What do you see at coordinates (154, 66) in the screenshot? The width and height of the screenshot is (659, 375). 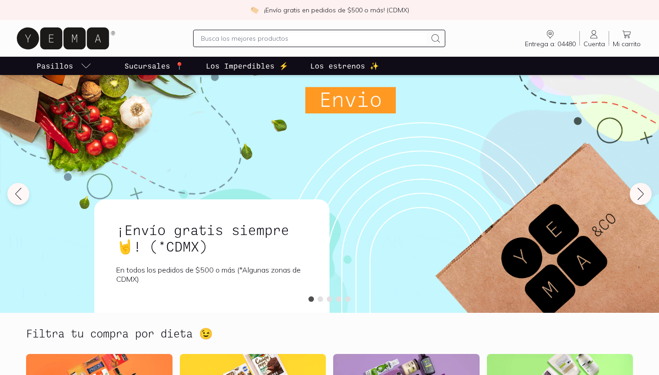 I see `p: Sucursales 📍` at bounding box center [154, 66].